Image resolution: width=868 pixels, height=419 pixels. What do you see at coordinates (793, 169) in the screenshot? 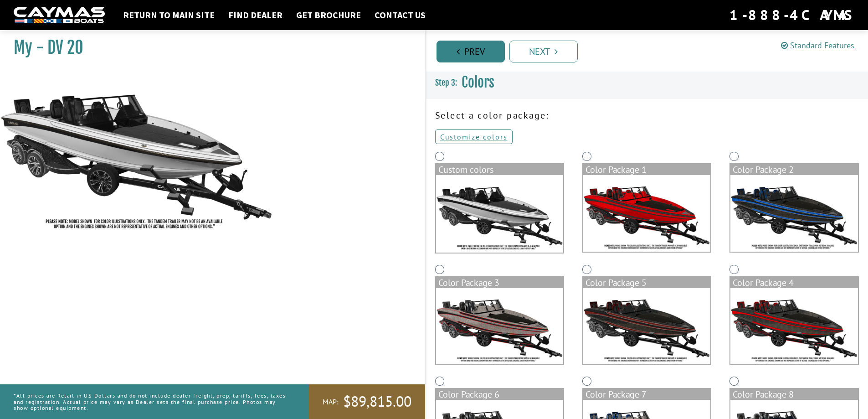
I see `div: Color Package 2` at bounding box center [793, 169].